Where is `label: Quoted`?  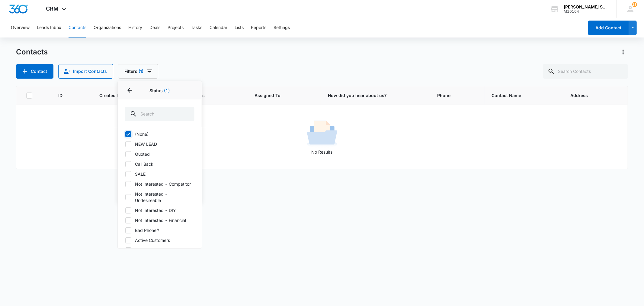
label: Quoted is located at coordinates (160, 154).